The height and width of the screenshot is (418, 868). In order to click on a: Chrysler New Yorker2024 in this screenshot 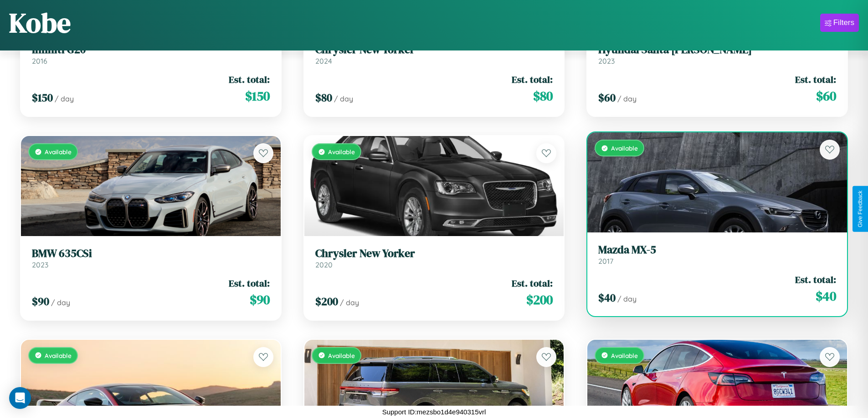, I will do `click(434, 54)`.